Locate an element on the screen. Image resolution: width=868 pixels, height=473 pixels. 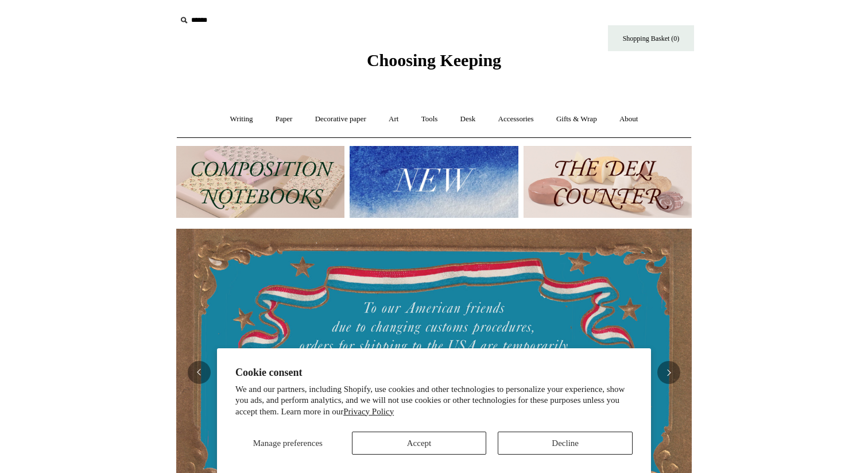
a: Writing is located at coordinates (242, 119).